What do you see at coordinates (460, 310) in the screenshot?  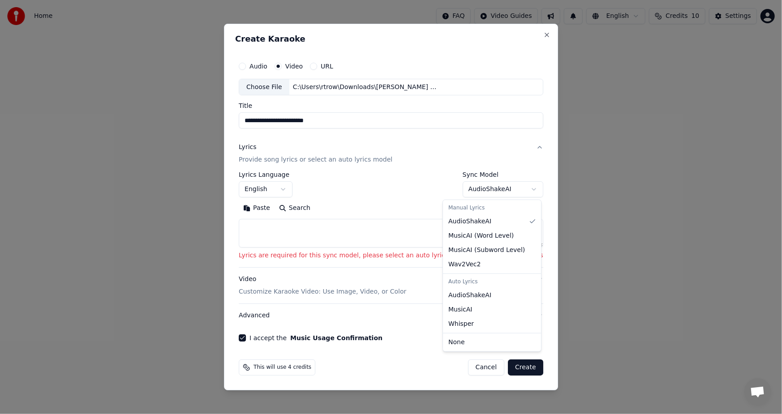 I see `span: MusicAI` at bounding box center [460, 310].